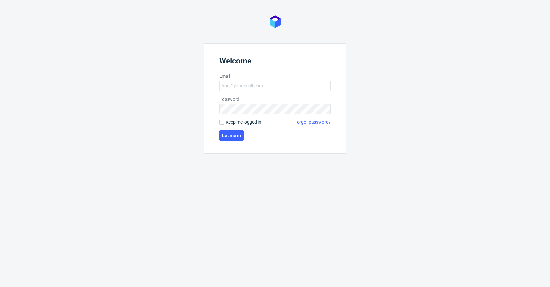 The height and width of the screenshot is (287, 550). What do you see at coordinates (275, 62) in the screenshot?
I see `header: Welcome` at bounding box center [275, 62].